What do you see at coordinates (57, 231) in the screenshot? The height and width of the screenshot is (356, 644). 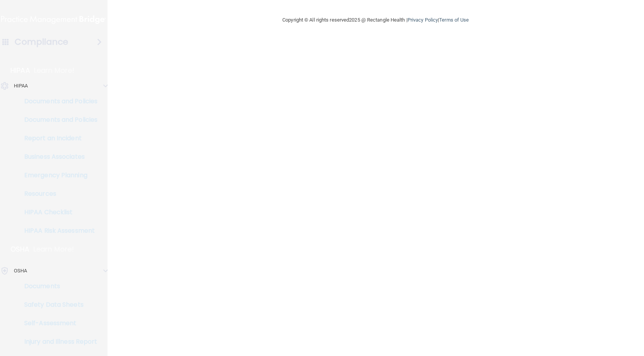 I see `p: HIPAA Risk Assessment` at bounding box center [57, 231].